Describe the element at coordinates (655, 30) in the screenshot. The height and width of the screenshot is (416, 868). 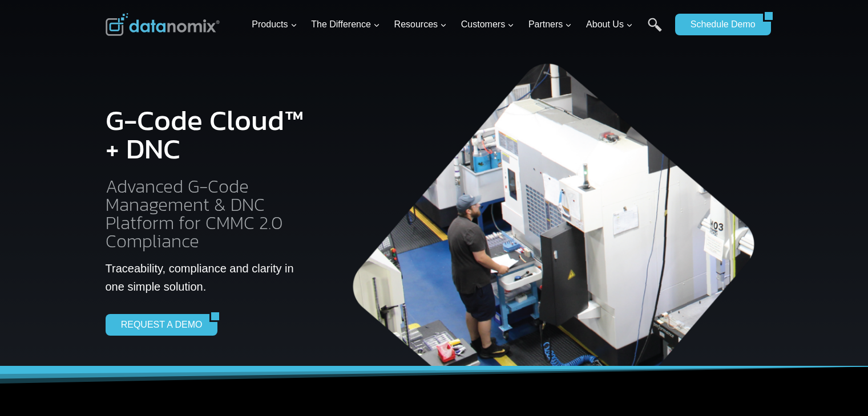
I see `a: Search` at that location.